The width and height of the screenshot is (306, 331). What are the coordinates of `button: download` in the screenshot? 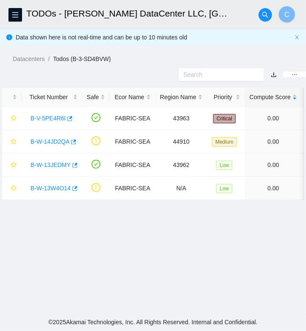 It's located at (274, 75).